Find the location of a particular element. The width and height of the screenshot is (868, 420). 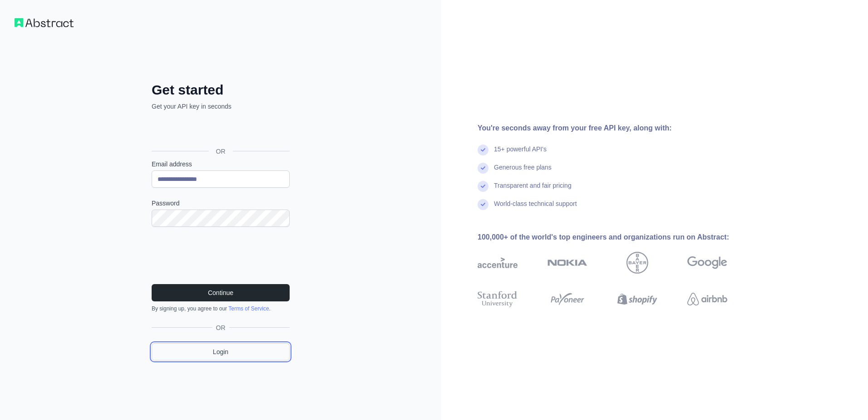

h2: Get started is located at coordinates (221, 90).